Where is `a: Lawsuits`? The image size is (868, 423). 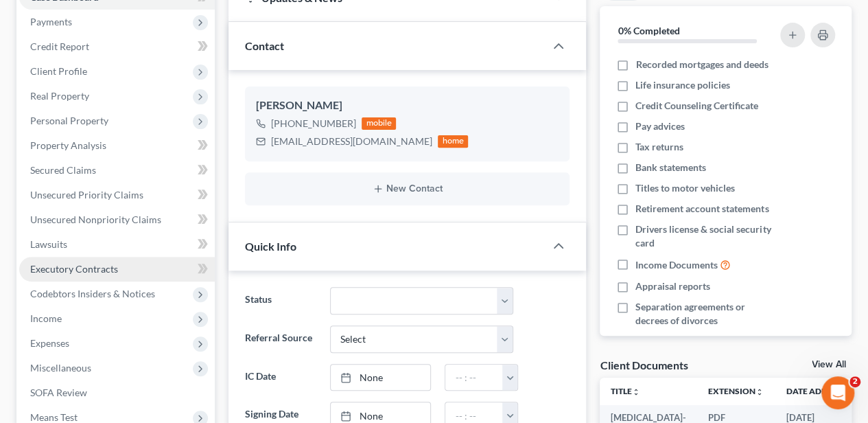 a: Lawsuits is located at coordinates (117, 245).